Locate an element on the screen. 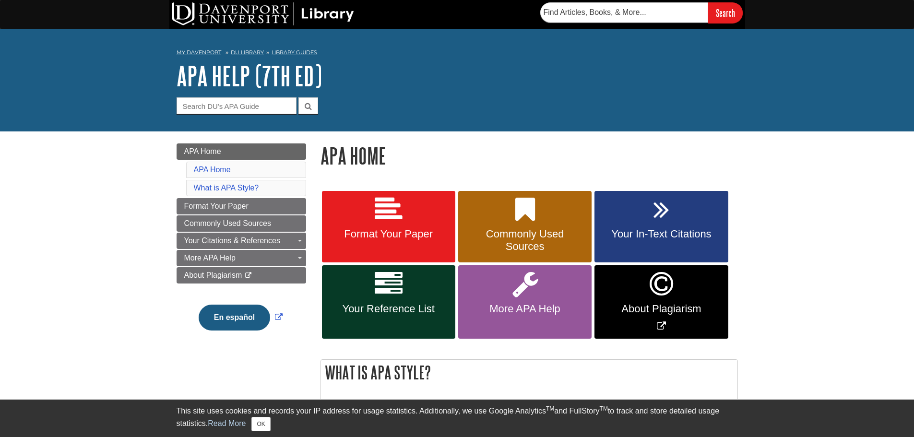 This screenshot has height=437, width=914. form: Searches DU Library's articles, books, and more is located at coordinates (641, 12).